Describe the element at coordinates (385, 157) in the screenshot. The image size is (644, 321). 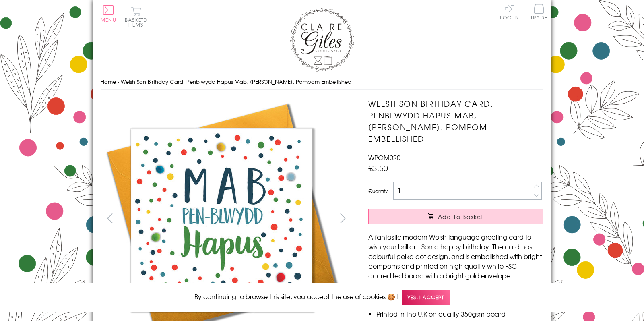
I see `span: WPOM020` at that location.